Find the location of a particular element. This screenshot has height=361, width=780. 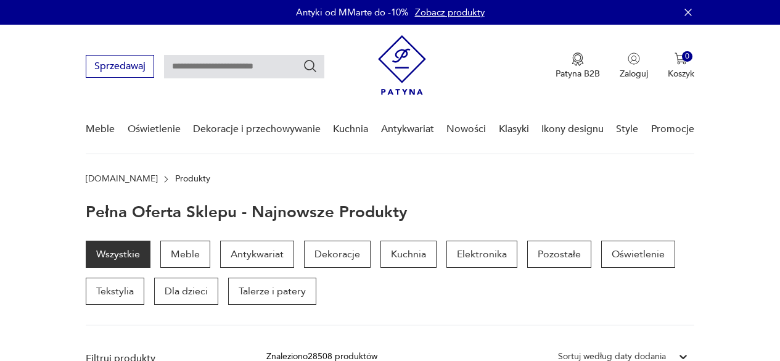

p: Pozostałe is located at coordinates (560, 254).